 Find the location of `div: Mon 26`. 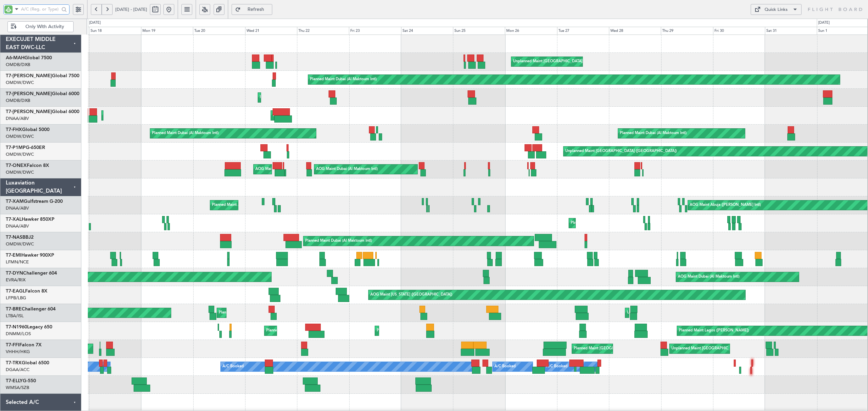

div: Mon 26 is located at coordinates (531, 31).